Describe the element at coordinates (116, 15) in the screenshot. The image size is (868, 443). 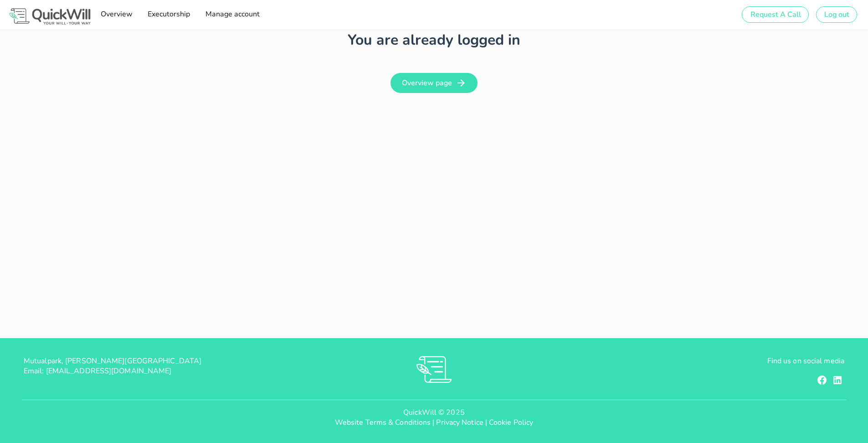
I see `a: Overview` at that location.